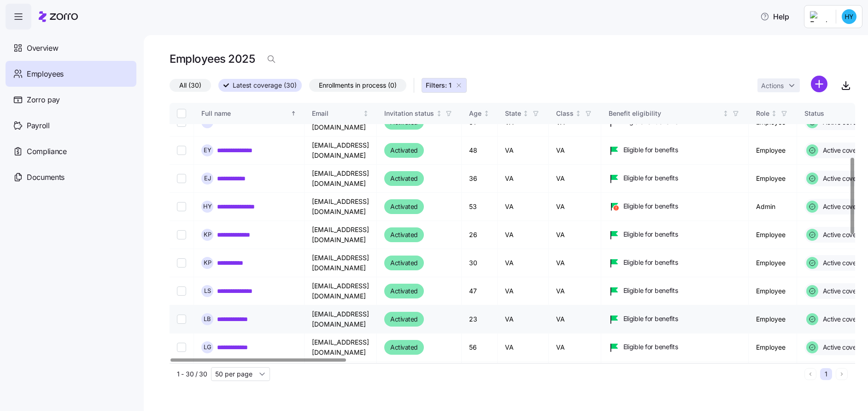  What do you see at coordinates (665, 114) in the screenshot?
I see `div: Benefit eligibility` at bounding box center [665, 114].